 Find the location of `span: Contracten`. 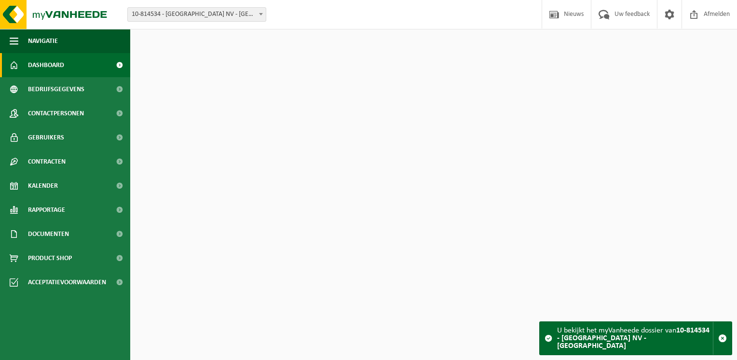

span: Contracten is located at coordinates (47, 162).